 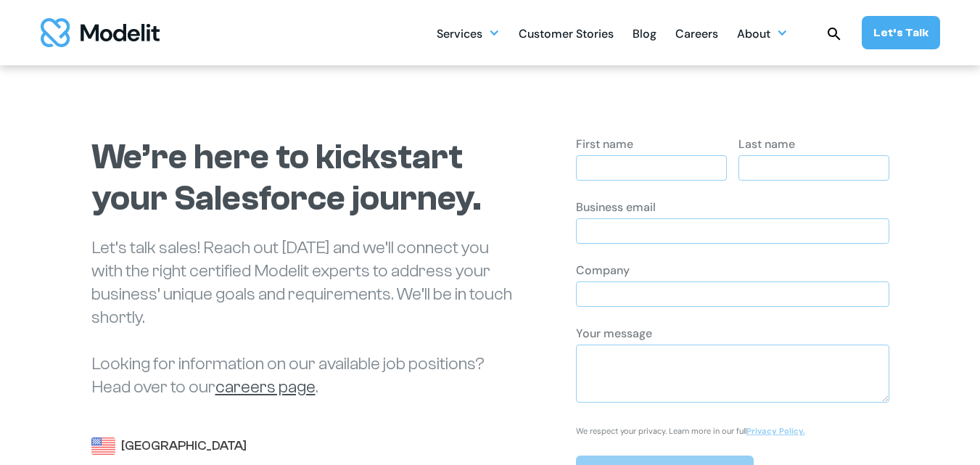 What do you see at coordinates (733, 334) in the screenshot?
I see `div: Your message` at bounding box center [733, 334].